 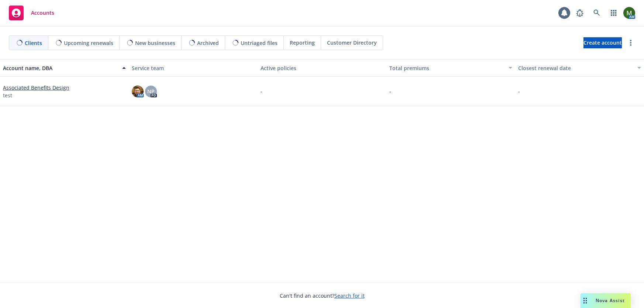 What do you see at coordinates (596, 13) in the screenshot?
I see `a: Search` at bounding box center [596, 13].